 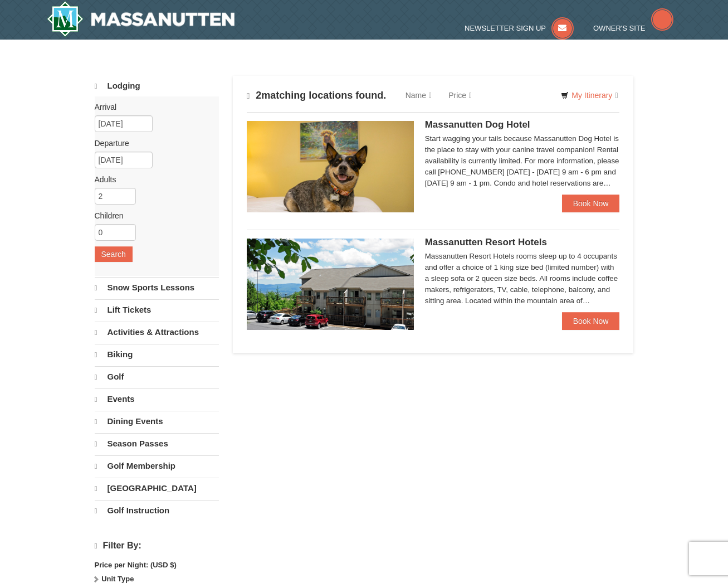 What do you see at coordinates (156, 443) in the screenshot?
I see `a: Season Passes` at bounding box center [156, 443].